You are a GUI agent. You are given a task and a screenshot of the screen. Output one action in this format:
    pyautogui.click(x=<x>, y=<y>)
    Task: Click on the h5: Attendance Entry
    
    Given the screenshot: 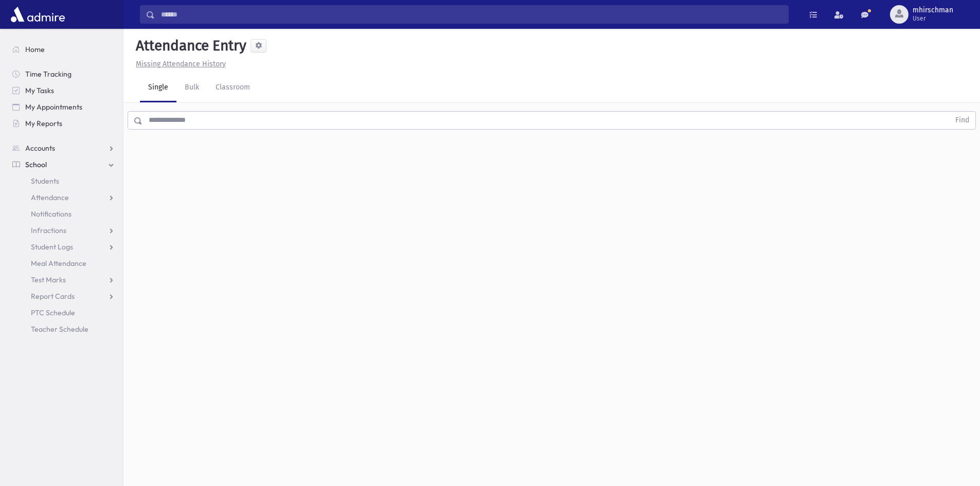 What is the action you would take?
    pyautogui.click(x=189, y=46)
    